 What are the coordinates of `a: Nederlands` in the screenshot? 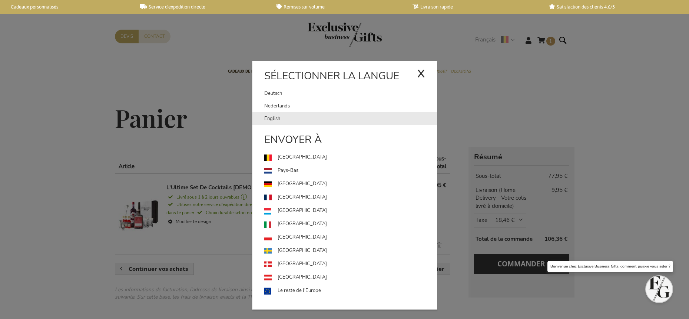 It's located at (351, 106).